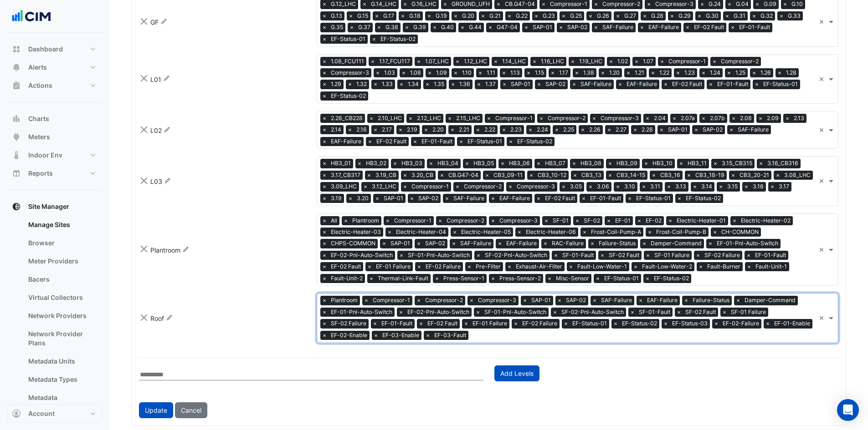 The image size is (868, 430). What do you see at coordinates (566, 118) in the screenshot?
I see `span: Compressor-2` at bounding box center [566, 118].